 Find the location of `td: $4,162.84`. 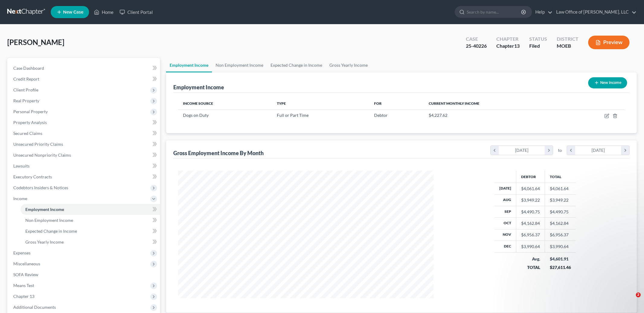

td: $4,162.84 is located at coordinates (561, 224).